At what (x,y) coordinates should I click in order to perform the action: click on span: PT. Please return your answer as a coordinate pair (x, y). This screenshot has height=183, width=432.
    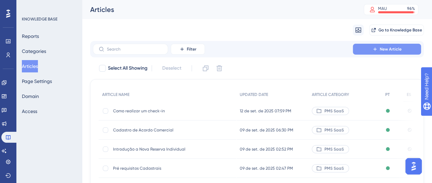
    Looking at the image, I should click on (388, 95).